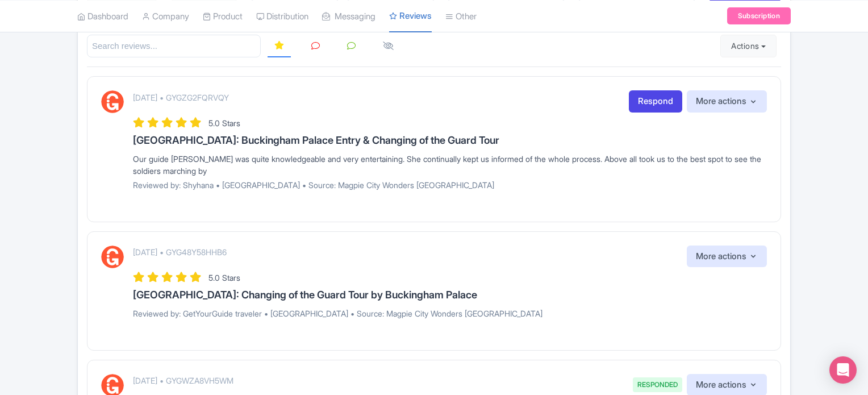 Image resolution: width=868 pixels, height=395 pixels. I want to click on a: Distribution, so click(282, 16).